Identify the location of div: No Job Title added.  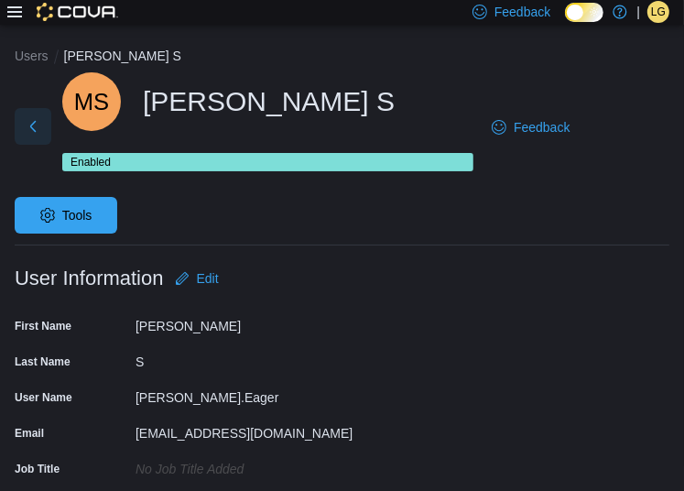
(258, 465).